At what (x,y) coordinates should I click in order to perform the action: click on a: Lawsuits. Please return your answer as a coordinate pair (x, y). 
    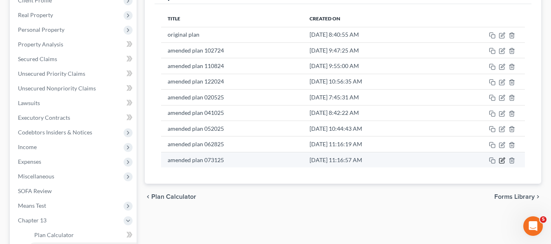
    Looking at the image, I should click on (74, 103).